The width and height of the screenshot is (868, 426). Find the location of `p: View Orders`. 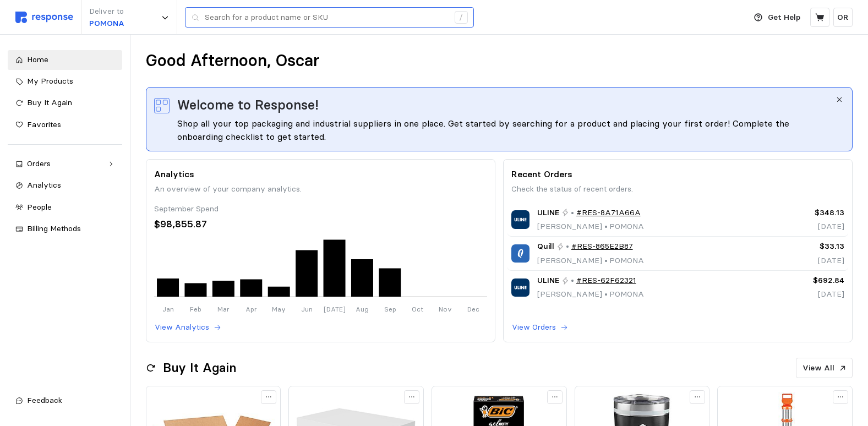

p: View Orders is located at coordinates (534, 327).